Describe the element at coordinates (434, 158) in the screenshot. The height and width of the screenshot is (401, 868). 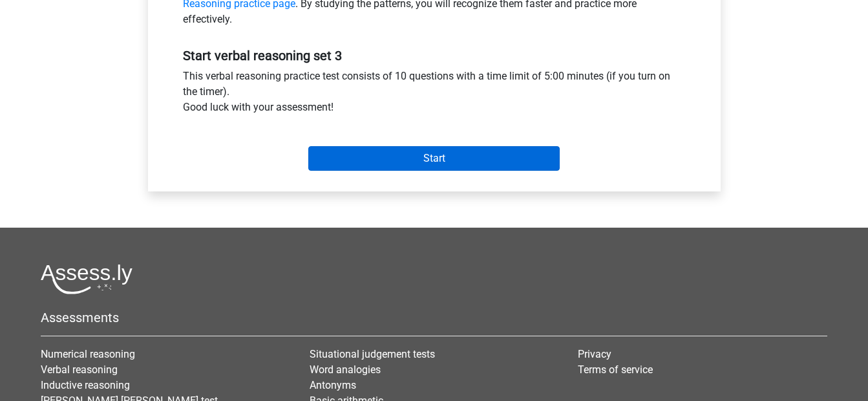
I see `input: Start` at that location.